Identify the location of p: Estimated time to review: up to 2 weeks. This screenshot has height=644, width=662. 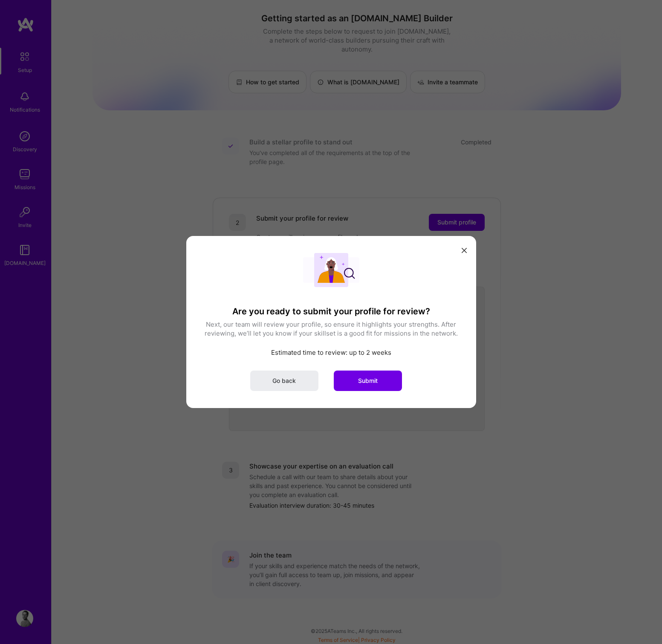
(331, 352).